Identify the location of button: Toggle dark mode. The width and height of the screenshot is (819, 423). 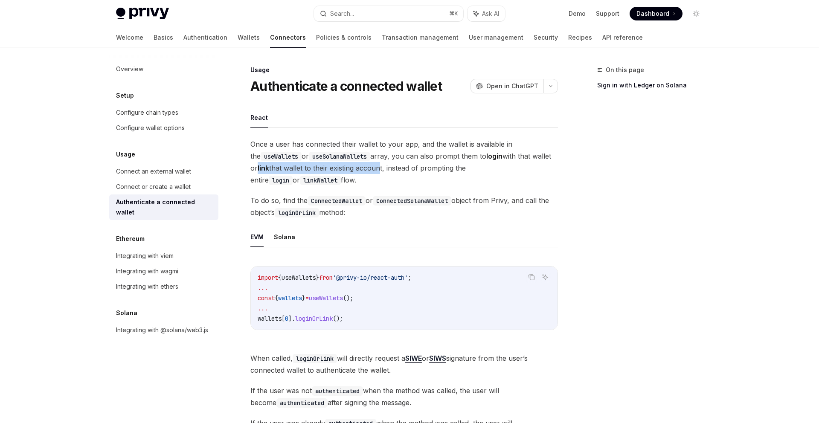
(696, 14).